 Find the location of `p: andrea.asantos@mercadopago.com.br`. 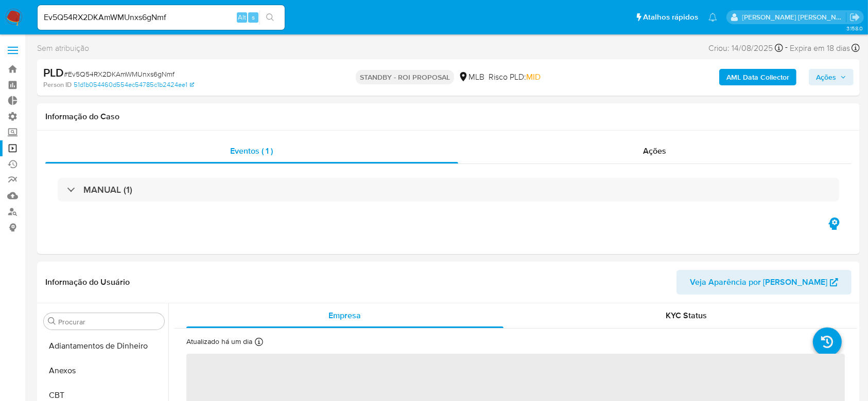

p: andrea.asantos@mercadopago.com.br is located at coordinates (794, 17).